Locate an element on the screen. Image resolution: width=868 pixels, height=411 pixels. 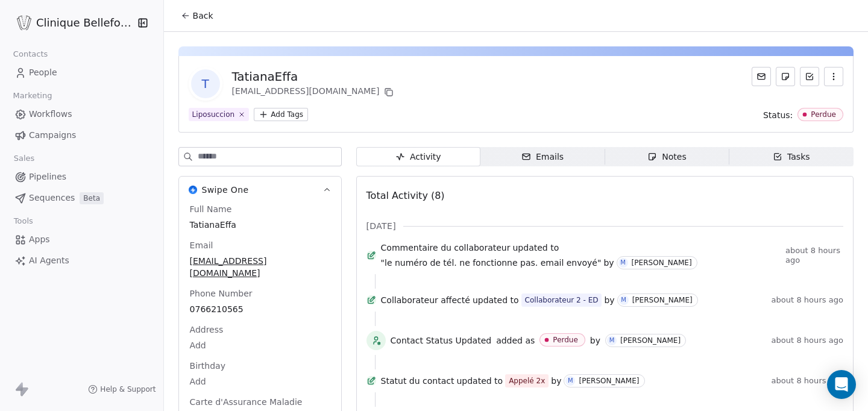
span: Help & Support is located at coordinates (128, 390).